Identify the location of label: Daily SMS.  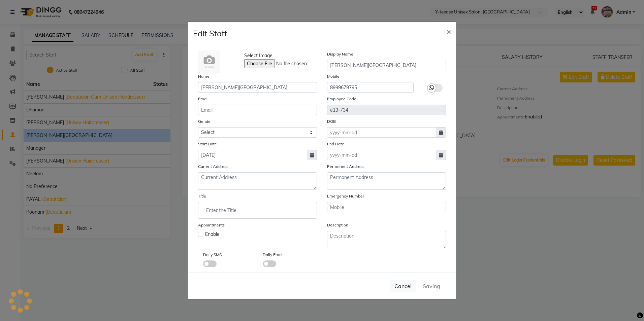
(212, 255).